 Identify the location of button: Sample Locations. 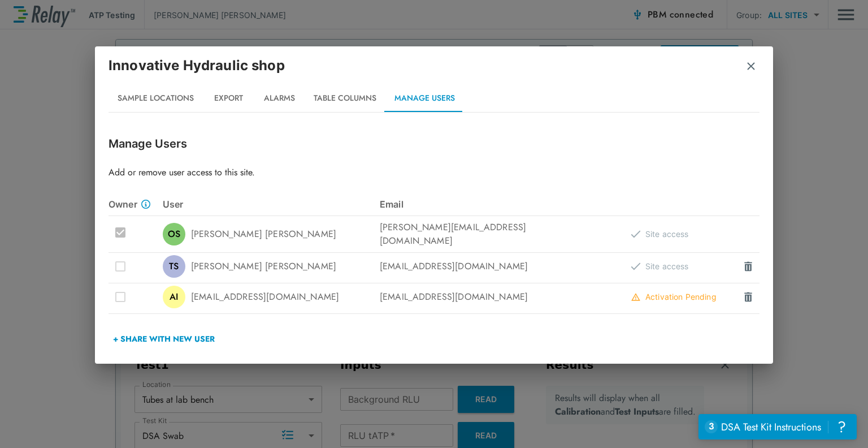
(155, 99).